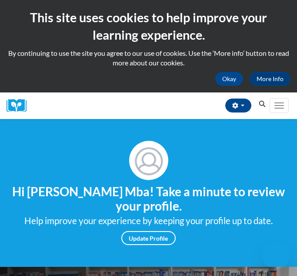 This screenshot has height=276, width=297. What do you see at coordinates (149, 160) in the screenshot?
I see `img: Profile Image` at bounding box center [149, 160].